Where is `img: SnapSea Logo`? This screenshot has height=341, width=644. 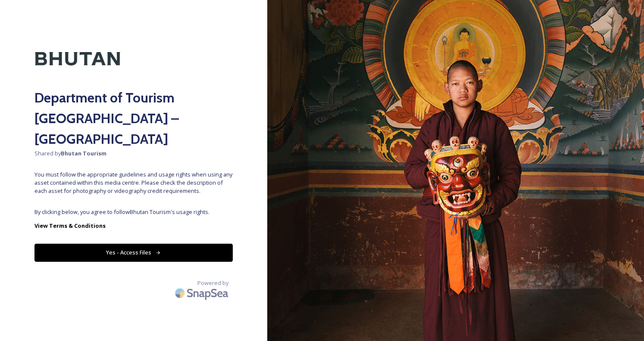 img: SnapSea Logo is located at coordinates (203, 293).